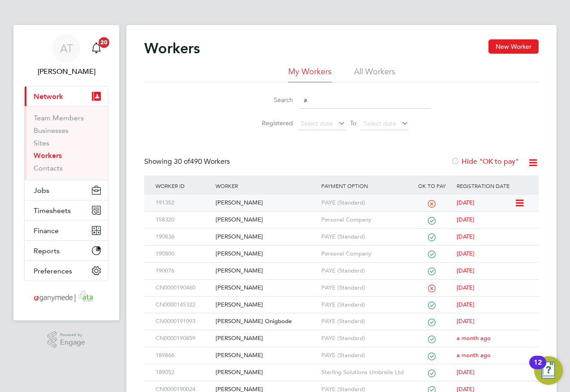 The width and height of the screenshot is (570, 392). What do you see at coordinates (538, 369) in the screenshot?
I see `div: 12` at bounding box center [538, 369].